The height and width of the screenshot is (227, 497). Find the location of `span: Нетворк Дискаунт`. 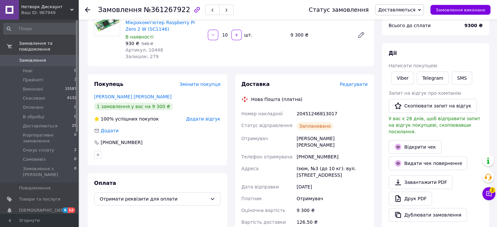

span: Нетворк Дискаунт is located at coordinates (46, 7).